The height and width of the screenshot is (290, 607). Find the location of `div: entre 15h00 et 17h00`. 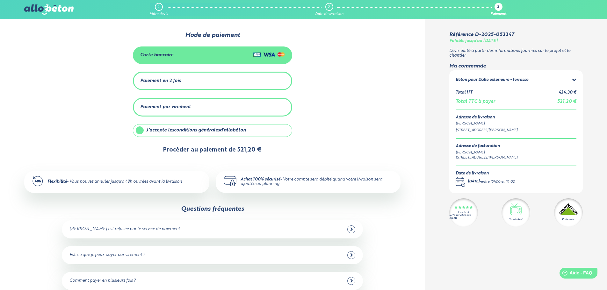

div: entre 15h00 et 17h00 is located at coordinates (498, 182).